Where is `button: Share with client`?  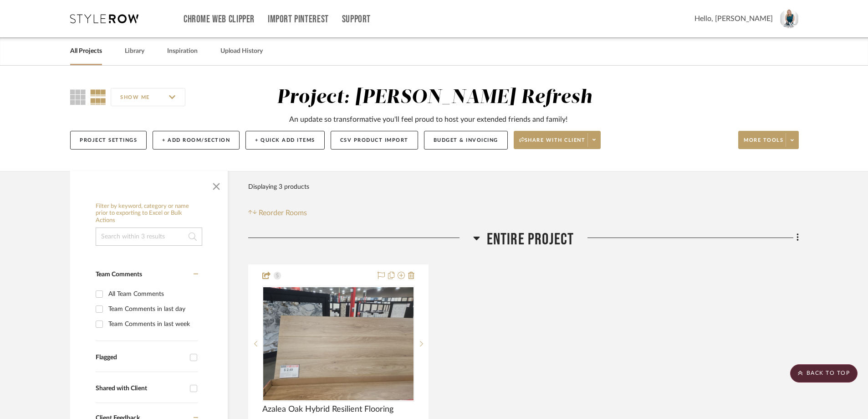 button: Share with client is located at coordinates (557, 140).